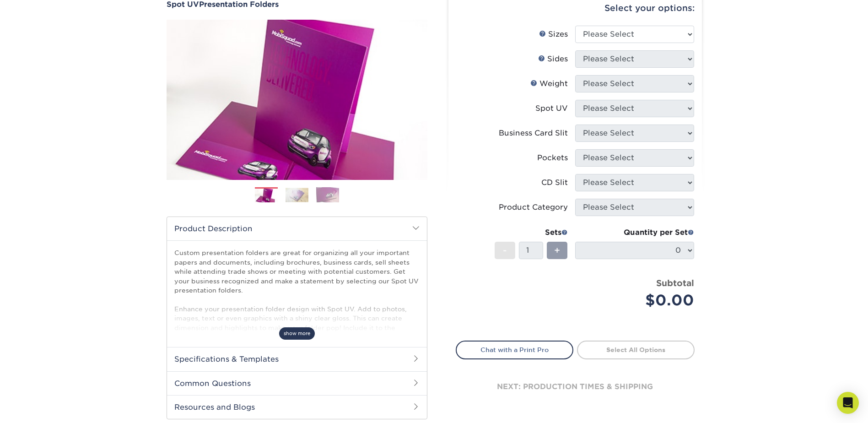 The width and height of the screenshot is (868, 423). What do you see at coordinates (638, 300) in the screenshot?
I see `div: $0.00` at bounding box center [638, 300].